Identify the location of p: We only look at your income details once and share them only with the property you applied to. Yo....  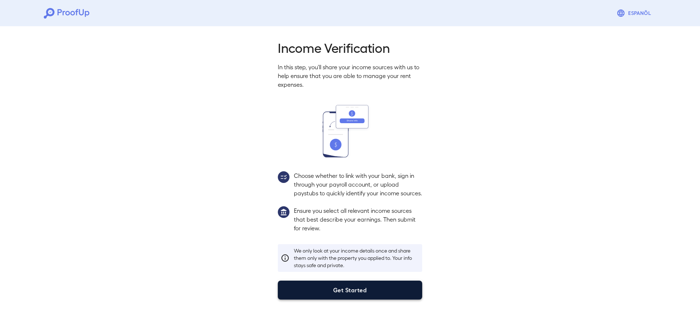
(356, 258).